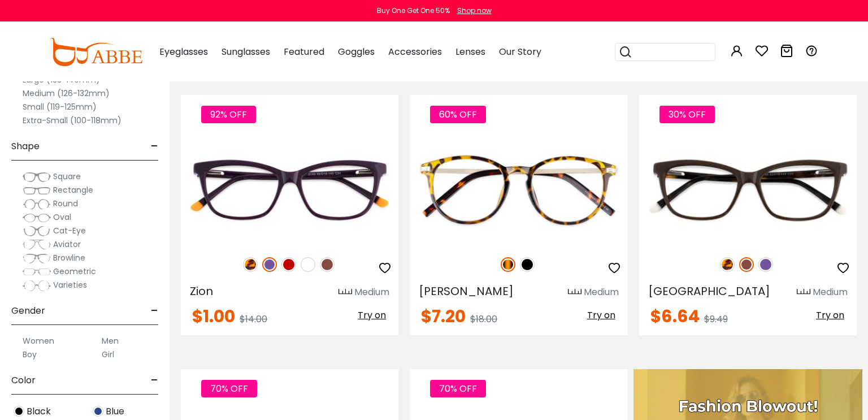 The height and width of the screenshot is (420, 868). I want to click on a: Tortoise Callie - Combination ,Universal Bridge Fit, so click(518, 190).